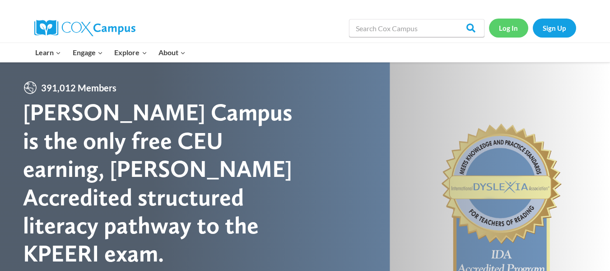 Image resolution: width=610 pixels, height=271 pixels. I want to click on input: Search Cox Campus, so click(417, 28).